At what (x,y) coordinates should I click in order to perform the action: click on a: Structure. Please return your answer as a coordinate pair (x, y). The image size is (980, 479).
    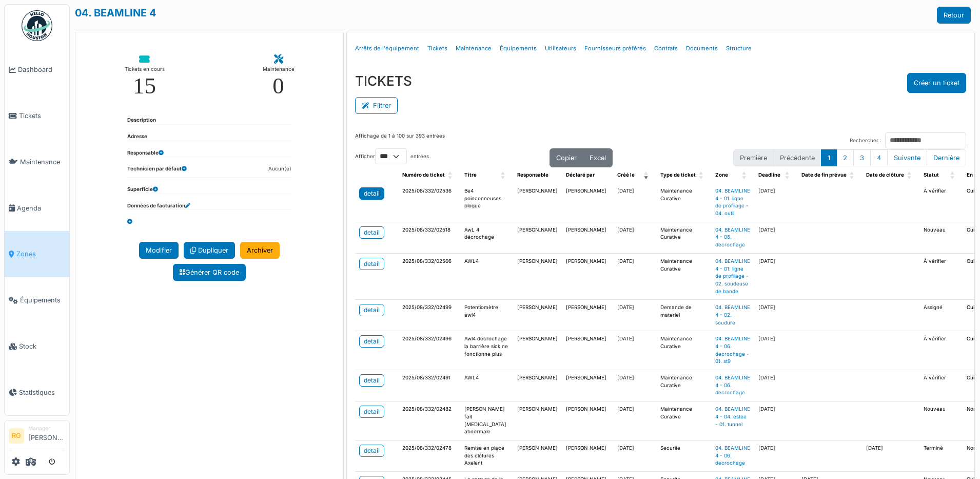
    Looking at the image, I should click on (739, 48).